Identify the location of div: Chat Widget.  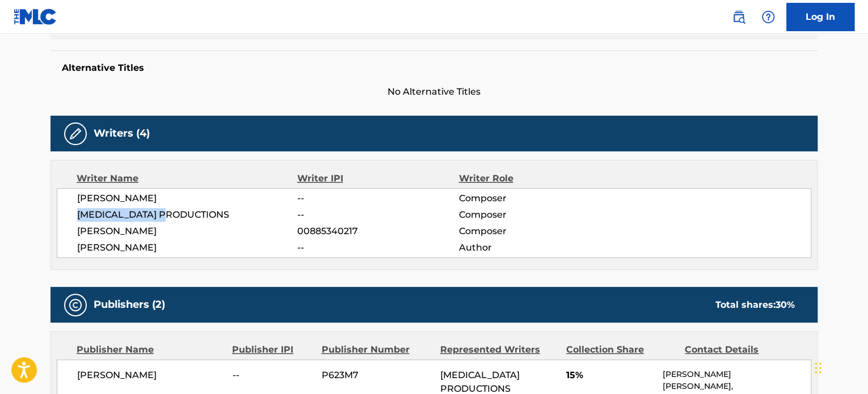
(840, 367).